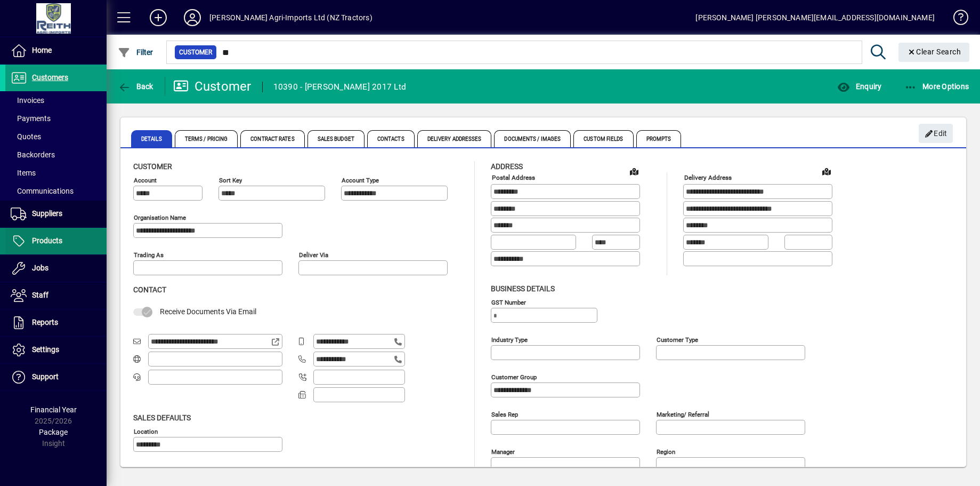  I want to click on button: More Options, so click(936, 86).